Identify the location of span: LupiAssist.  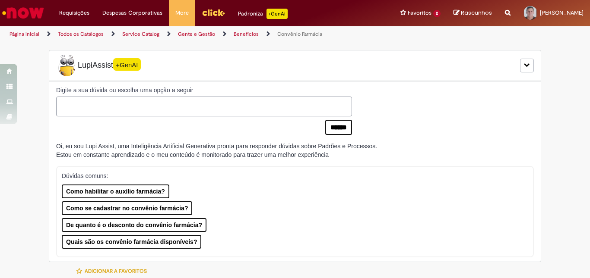
(98, 66).